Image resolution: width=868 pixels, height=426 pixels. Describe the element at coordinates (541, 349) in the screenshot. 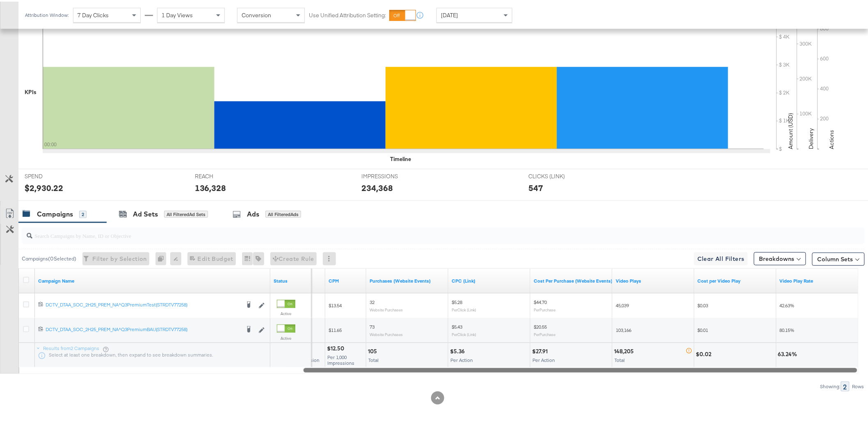

I see `div: $27.91` at that location.